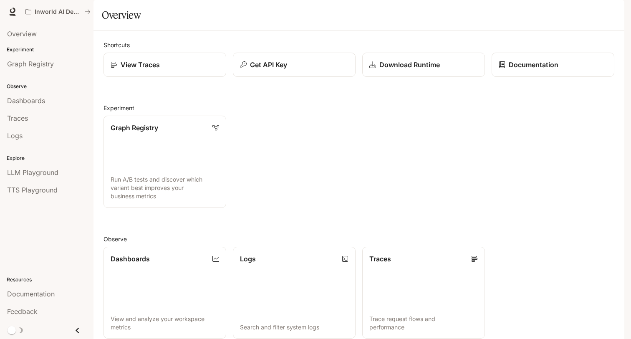  What do you see at coordinates (165, 323) in the screenshot?
I see `p: View and analyze your workspace metrics` at bounding box center [165, 323].